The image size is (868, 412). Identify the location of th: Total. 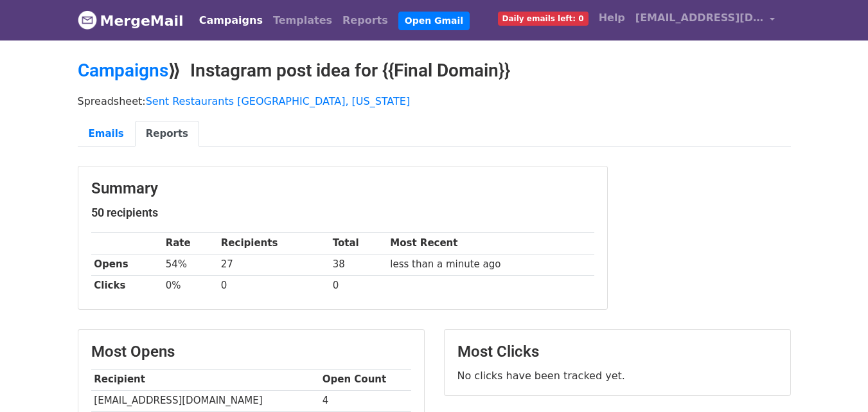
(359, 243).